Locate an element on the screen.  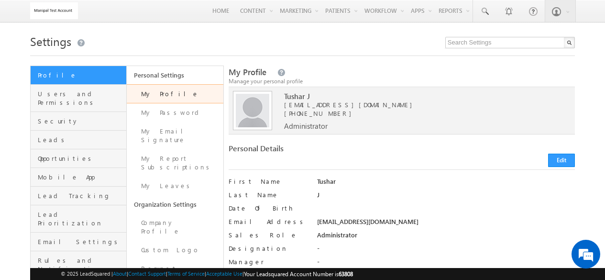
label: Manager is located at coordinates (268, 261).